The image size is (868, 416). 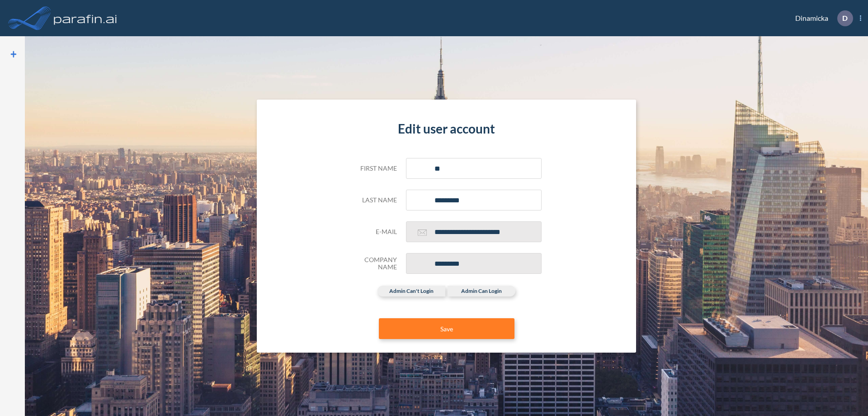 What do you see at coordinates (821, 18) in the screenshot?
I see `div: Dinamicka` at bounding box center [821, 18].